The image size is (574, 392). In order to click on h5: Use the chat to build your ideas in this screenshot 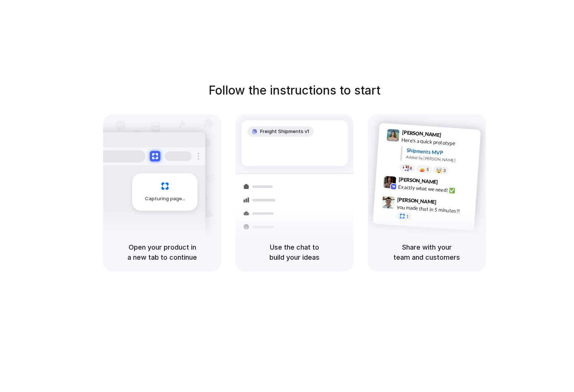, I will do `click(294, 252)`.